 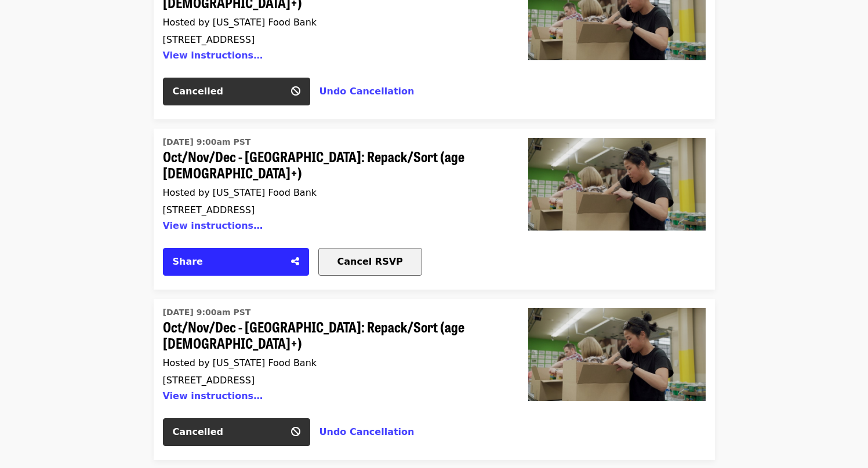 What do you see at coordinates (295, 261) in the screenshot?
I see `i: share-alt icon` at bounding box center [295, 261].